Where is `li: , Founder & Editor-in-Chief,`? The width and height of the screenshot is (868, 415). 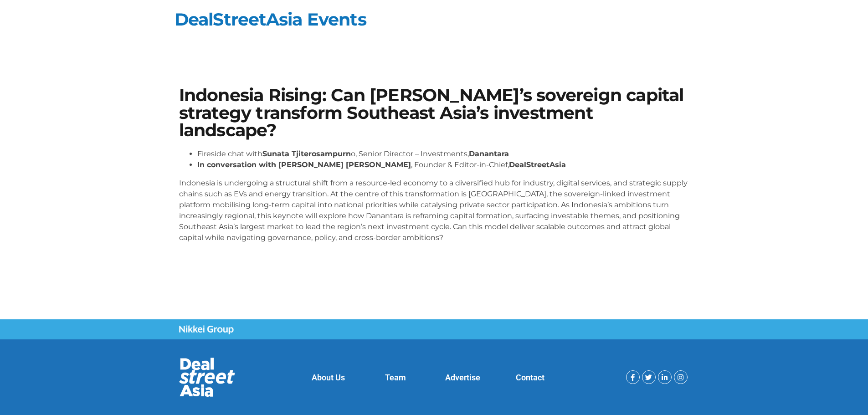 li: , Founder & Editor-in-Chief, is located at coordinates (443, 165).